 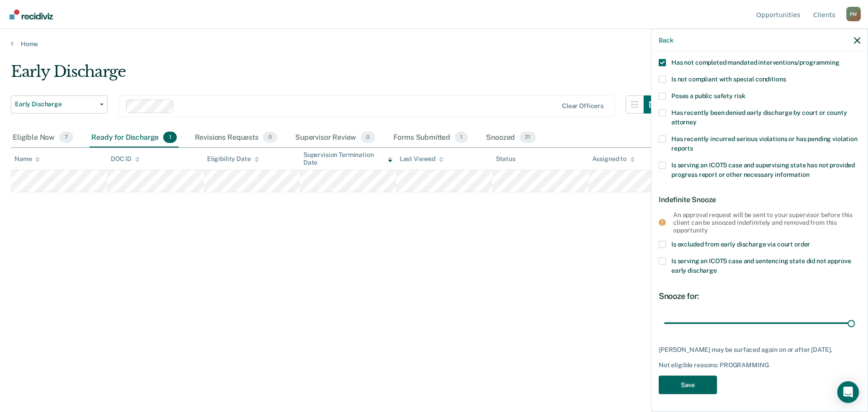 I want to click on span: Is not compliant with special conditions, so click(x=728, y=78).